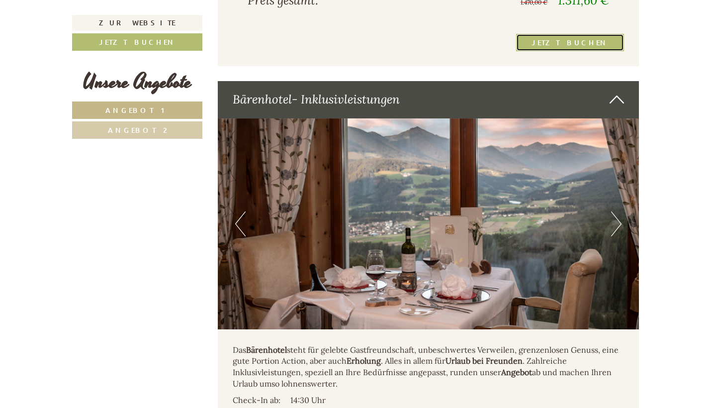  Describe the element at coordinates (137, 82) in the screenshot. I see `div: Unsere Angebote` at that location.